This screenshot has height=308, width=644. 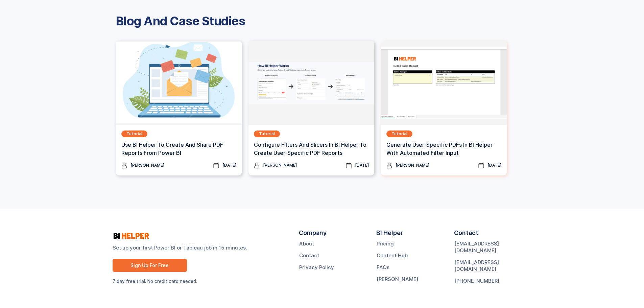 I want to click on a: Privacy Policy, so click(x=317, y=268).